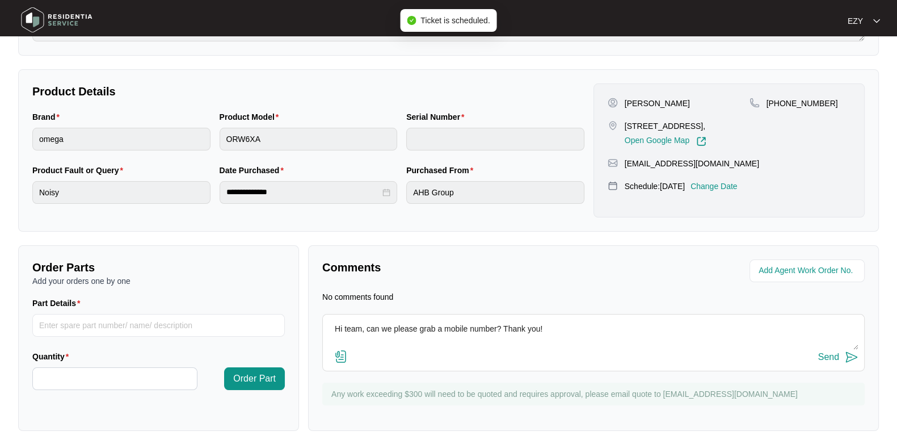 This screenshot has height=448, width=897. I want to click on img: Link-External, so click(701, 141).